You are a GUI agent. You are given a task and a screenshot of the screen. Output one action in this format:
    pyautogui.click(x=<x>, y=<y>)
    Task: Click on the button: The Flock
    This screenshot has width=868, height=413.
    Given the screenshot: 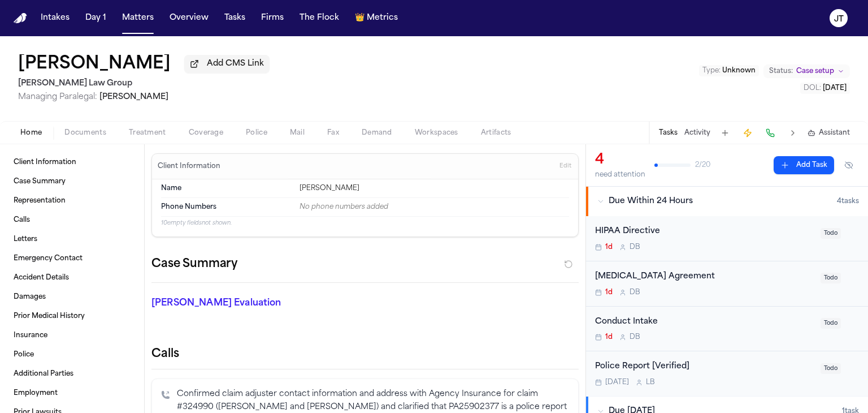 What is the action you would take?
    pyautogui.click(x=320, y=18)
    